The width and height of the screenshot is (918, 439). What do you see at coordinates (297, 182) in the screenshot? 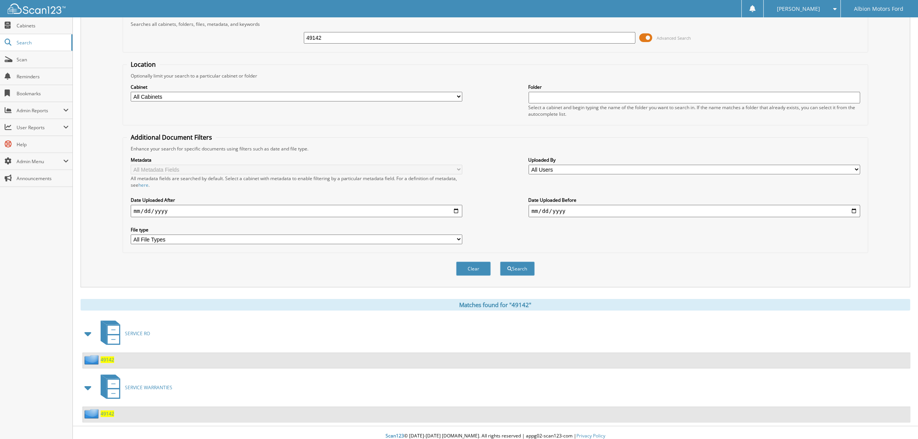
I see `div: All metadata fields are searched by default. Select a cabinet with metadata to enable filtering b...` at bounding box center [297, 182].